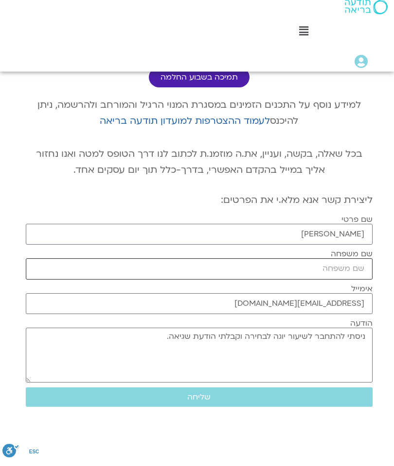 The height and width of the screenshot is (466, 394). I want to click on input: שם פרטי, so click(199, 240).